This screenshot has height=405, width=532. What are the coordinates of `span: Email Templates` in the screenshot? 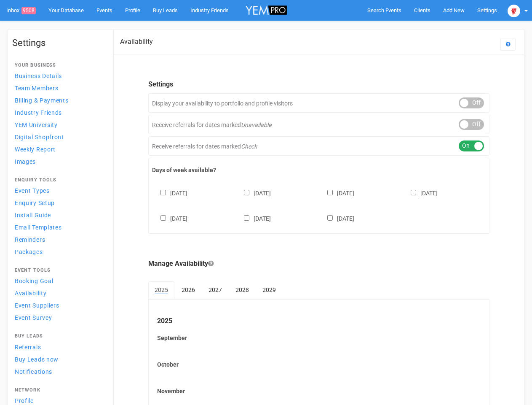 It's located at (38, 227).